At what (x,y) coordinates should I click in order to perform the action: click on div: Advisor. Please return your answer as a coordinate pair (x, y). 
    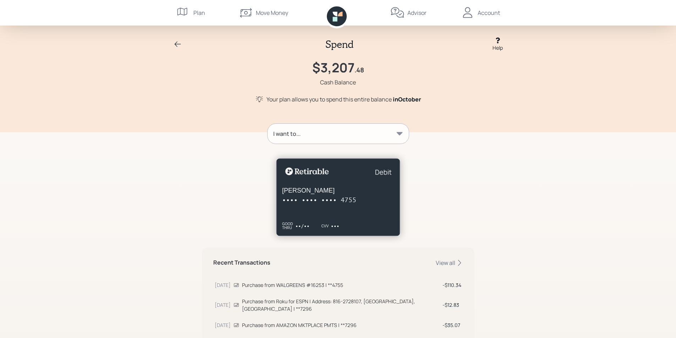
    Looking at the image, I should click on (417, 13).